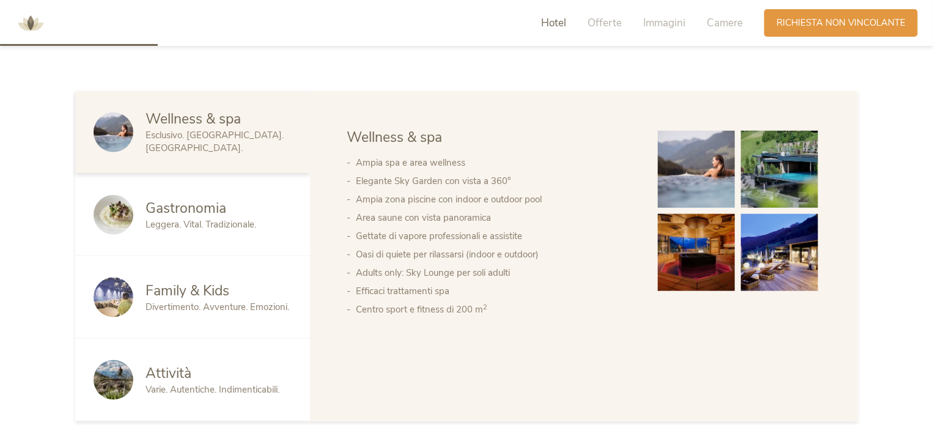 This screenshot has height=425, width=933. I want to click on li: Efficaci trattamenti spa, so click(495, 291).